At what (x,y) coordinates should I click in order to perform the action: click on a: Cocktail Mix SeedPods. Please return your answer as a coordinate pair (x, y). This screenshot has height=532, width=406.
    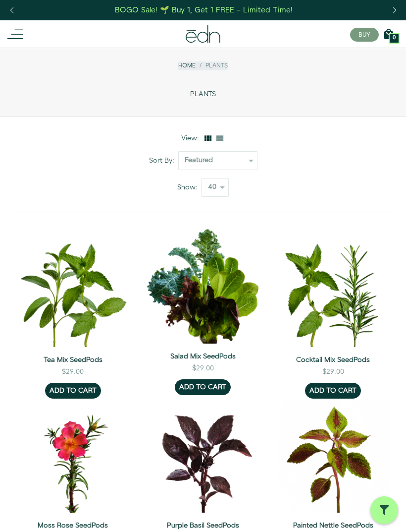
    Looking at the image, I should click on (333, 360).